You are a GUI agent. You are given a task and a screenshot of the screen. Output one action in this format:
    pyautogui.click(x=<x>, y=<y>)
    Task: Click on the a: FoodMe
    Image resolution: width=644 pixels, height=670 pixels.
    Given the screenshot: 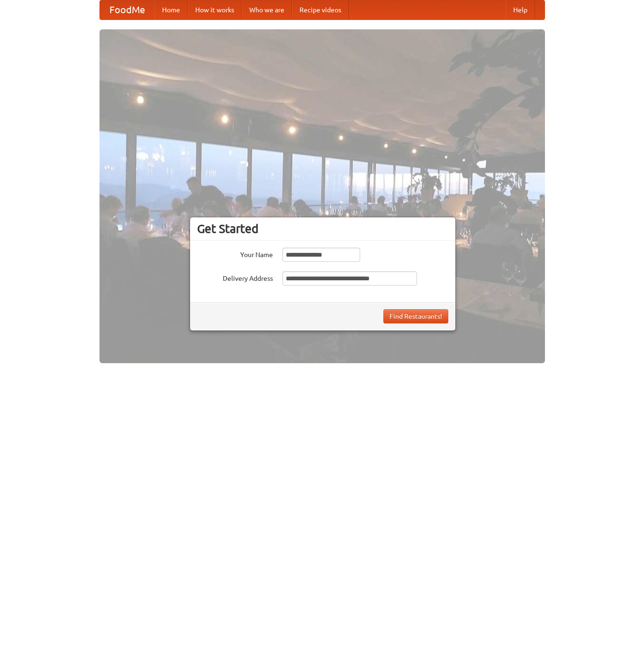 What is the action you would take?
    pyautogui.click(x=127, y=10)
    